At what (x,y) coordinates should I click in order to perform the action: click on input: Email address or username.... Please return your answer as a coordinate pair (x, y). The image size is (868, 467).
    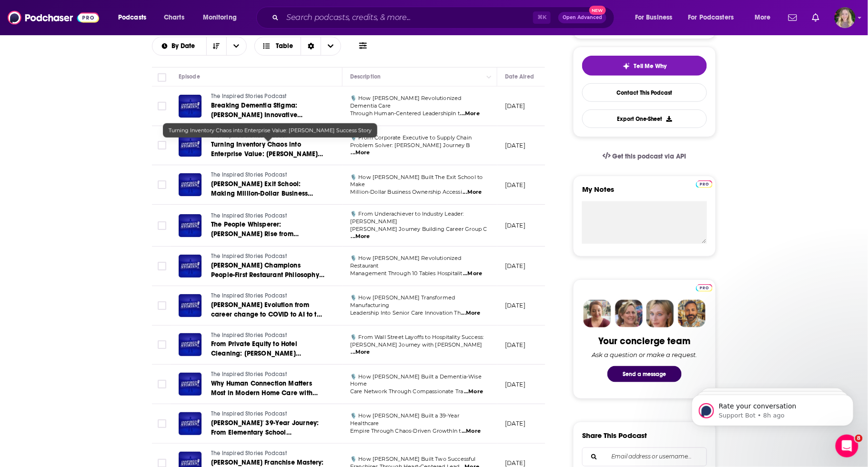
    Looking at the image, I should click on (645, 457).